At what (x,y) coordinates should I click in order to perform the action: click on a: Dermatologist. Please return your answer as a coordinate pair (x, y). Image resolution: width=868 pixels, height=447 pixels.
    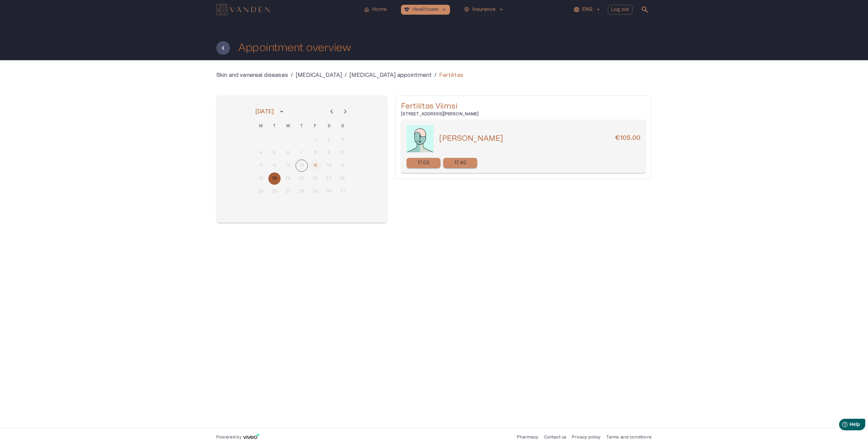
    Looking at the image, I should click on (319, 75).